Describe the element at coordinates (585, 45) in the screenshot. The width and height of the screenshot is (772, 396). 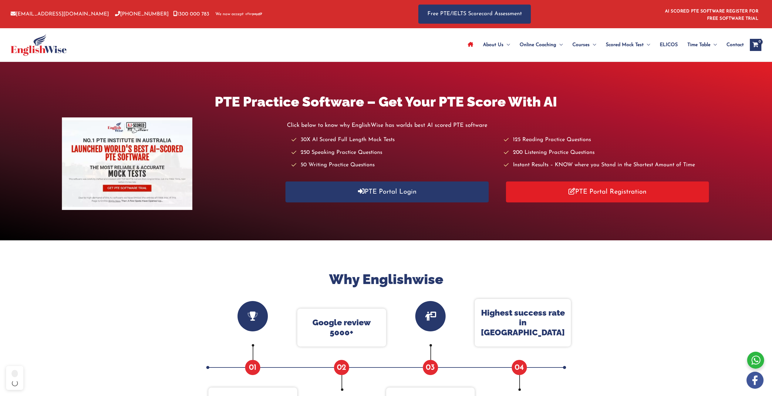
I see `a: CoursesMenu Toggle` at that location.